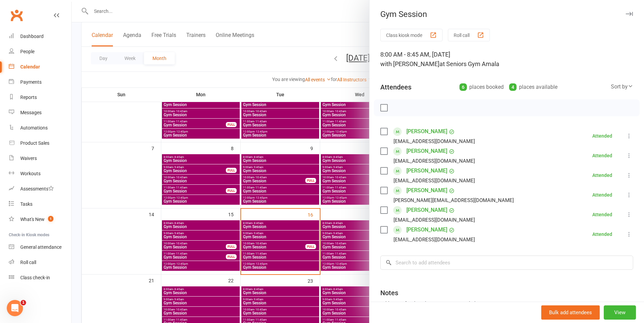 This screenshot has width=644, height=323. Describe the element at coordinates (622, 87) in the screenshot. I see `div: Sort by` at that location.